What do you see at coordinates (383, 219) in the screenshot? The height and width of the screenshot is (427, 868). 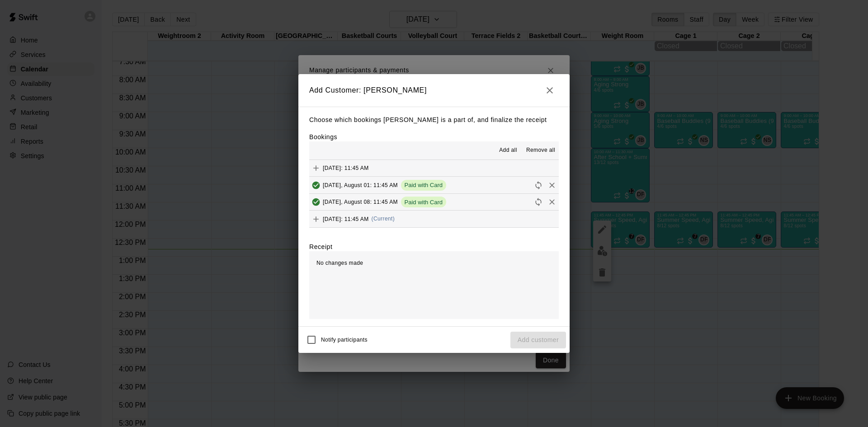 I see `span: (Current)` at bounding box center [383, 219].